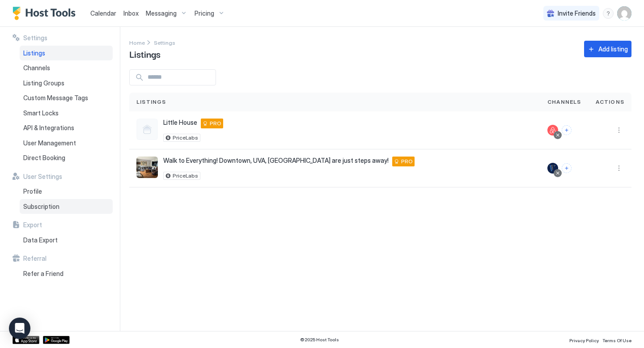 This screenshot has width=644, height=348. Describe the element at coordinates (319, 340) in the screenshot. I see `span: © 2025 Host Tools` at that location.